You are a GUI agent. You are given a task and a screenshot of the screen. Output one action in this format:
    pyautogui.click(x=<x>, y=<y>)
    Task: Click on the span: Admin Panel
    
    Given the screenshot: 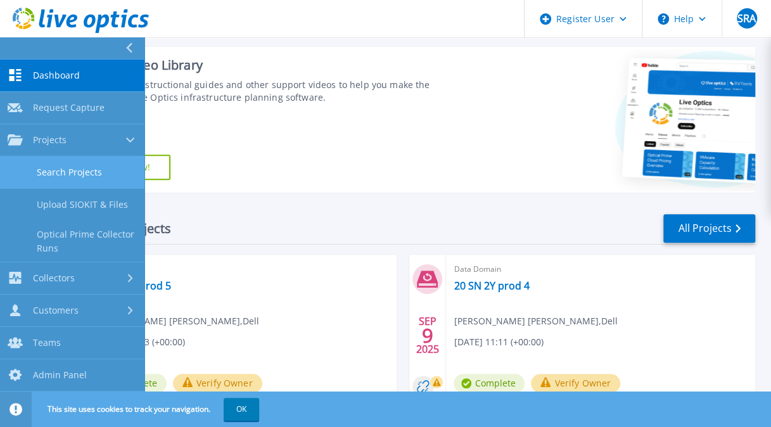 What is the action you would take?
    pyautogui.click(x=60, y=375)
    